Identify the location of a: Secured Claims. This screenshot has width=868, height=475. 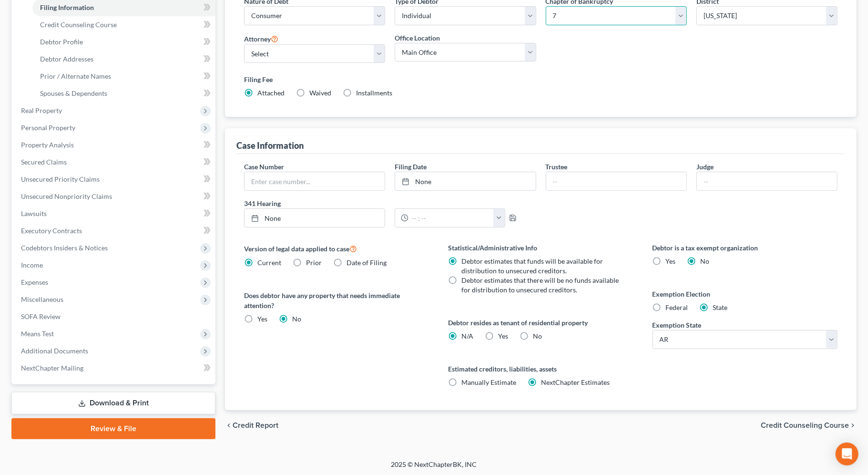
(114, 162).